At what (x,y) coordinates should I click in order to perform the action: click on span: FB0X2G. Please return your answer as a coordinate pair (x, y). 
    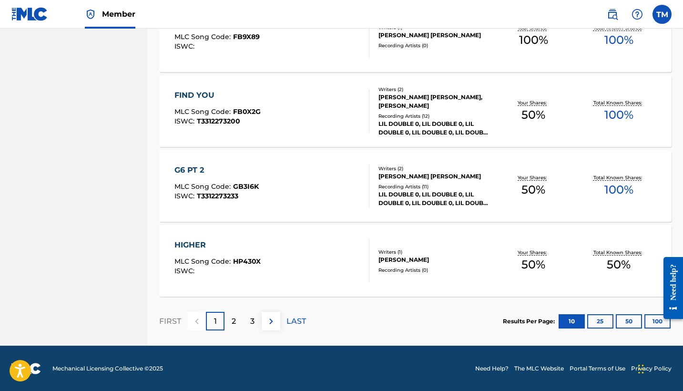
    Looking at the image, I should click on (247, 112).